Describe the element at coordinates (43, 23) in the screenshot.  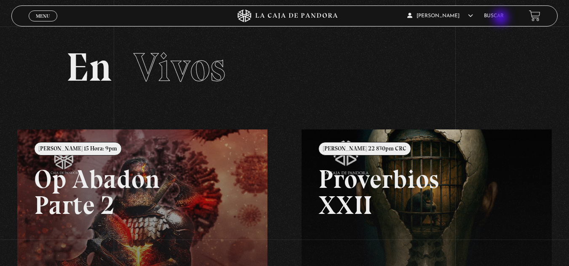
I see `span: Cerrar` at that location.